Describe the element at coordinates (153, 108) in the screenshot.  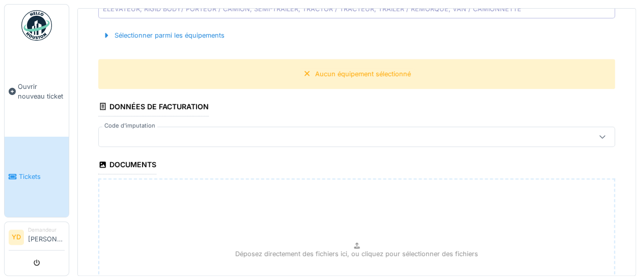
I see `div: Données de facturation` at that location.